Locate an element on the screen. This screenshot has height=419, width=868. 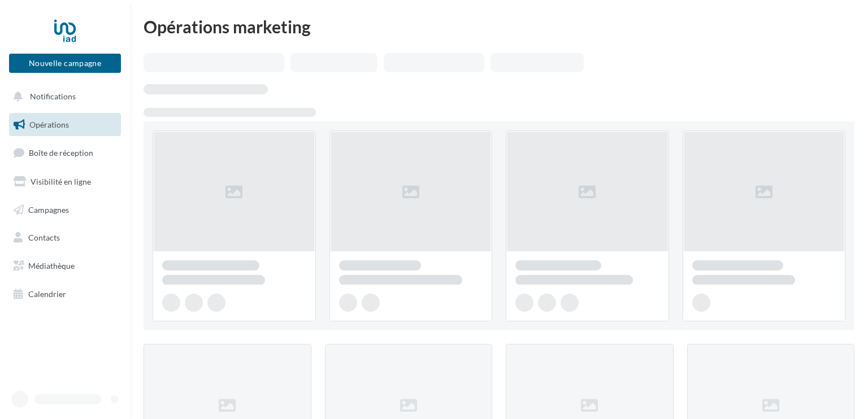
a: Opérations is located at coordinates (65, 125).